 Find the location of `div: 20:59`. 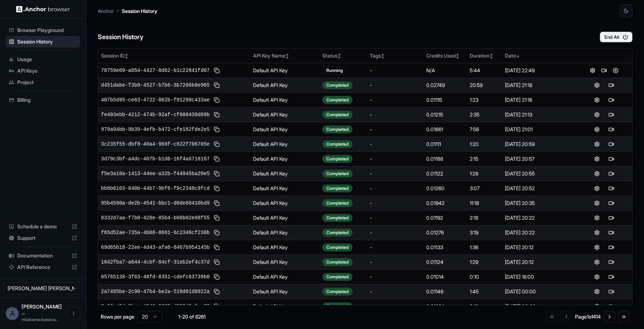

div: 20:59 is located at coordinates (485, 85).